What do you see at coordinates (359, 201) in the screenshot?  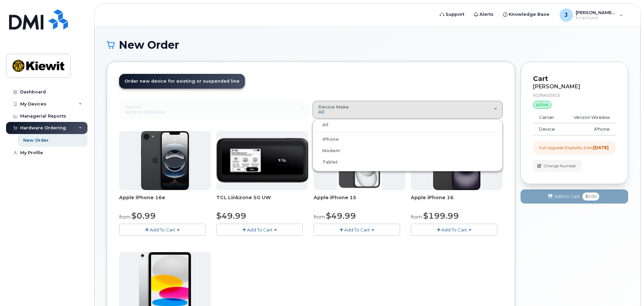 I see `div: Apple iPhone 15` at bounding box center [359, 201].